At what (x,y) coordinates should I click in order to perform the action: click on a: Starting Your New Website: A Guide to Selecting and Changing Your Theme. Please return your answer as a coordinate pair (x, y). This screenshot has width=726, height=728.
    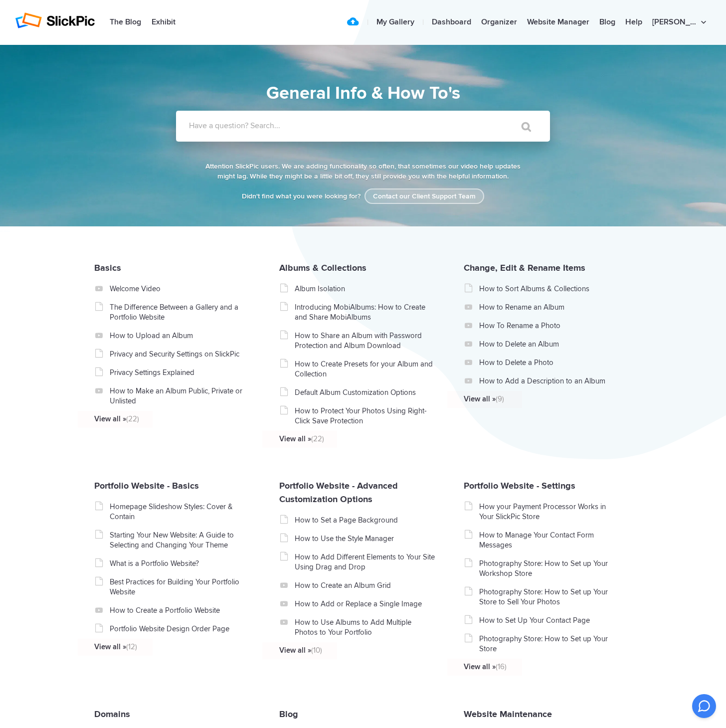
    Looking at the image, I should click on (180, 540).